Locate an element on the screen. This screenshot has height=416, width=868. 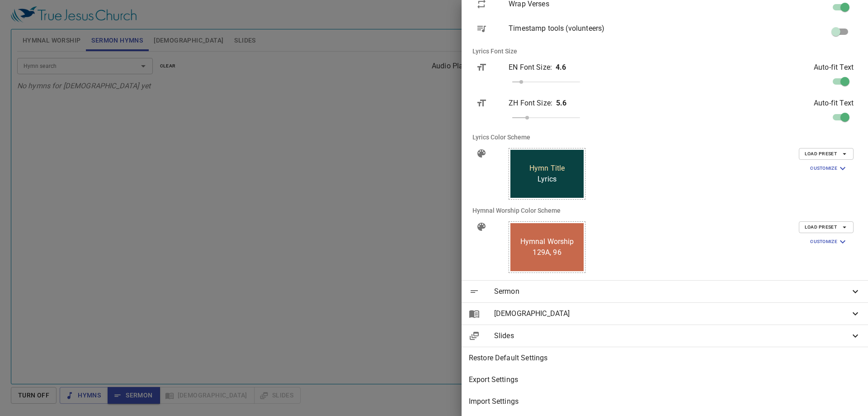
span: Hymn Title is located at coordinates (547, 168).